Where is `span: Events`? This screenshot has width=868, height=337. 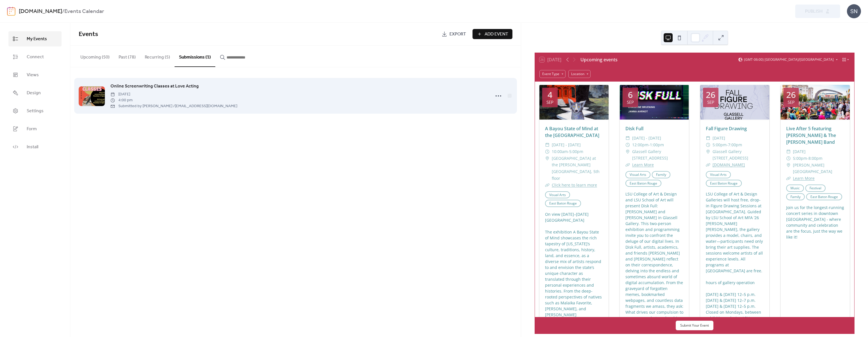 span: Events is located at coordinates (88, 34).